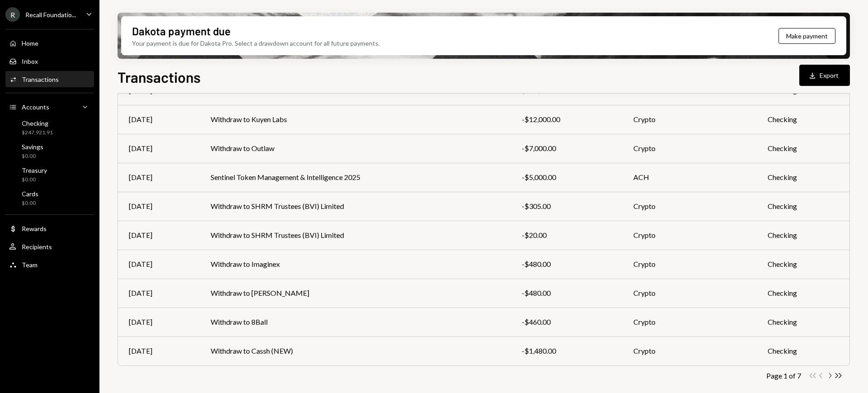 The height and width of the screenshot is (393, 868). What do you see at coordinates (181, 31) in the screenshot?
I see `div: Dakota payment due` at bounding box center [181, 31].